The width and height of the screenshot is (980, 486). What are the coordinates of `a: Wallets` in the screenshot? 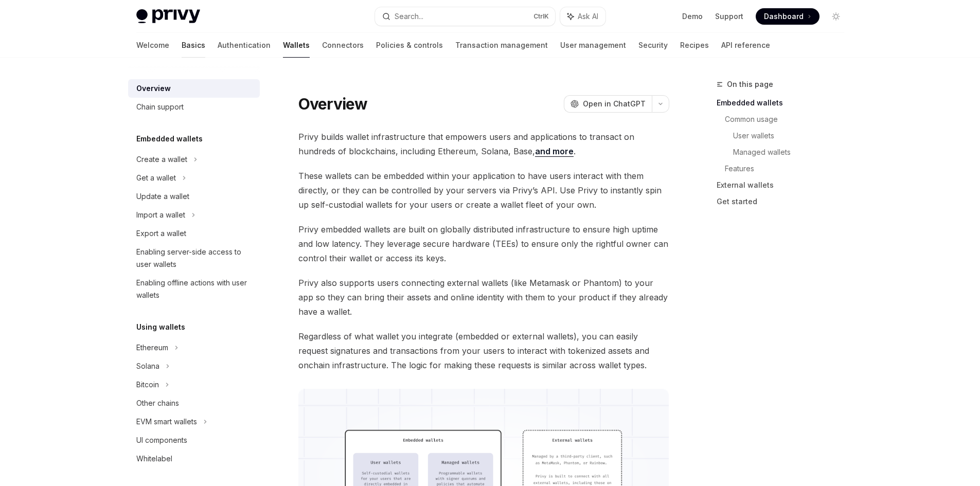 It's located at (297, 45).